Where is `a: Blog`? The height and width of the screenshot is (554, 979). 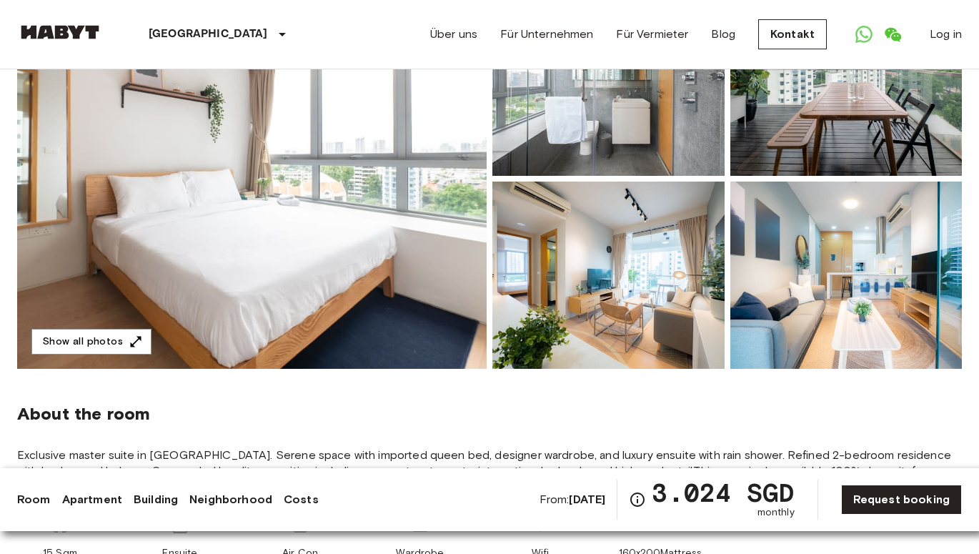 a: Blog is located at coordinates (723, 34).